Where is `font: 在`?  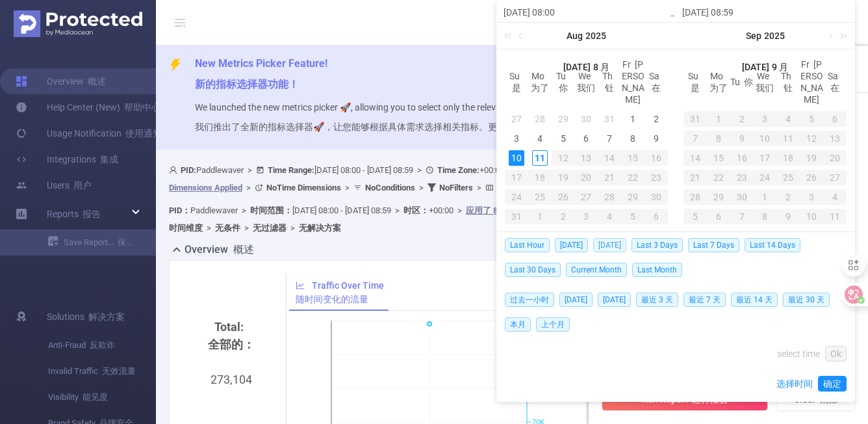
font: 在 is located at coordinates (657, 88).